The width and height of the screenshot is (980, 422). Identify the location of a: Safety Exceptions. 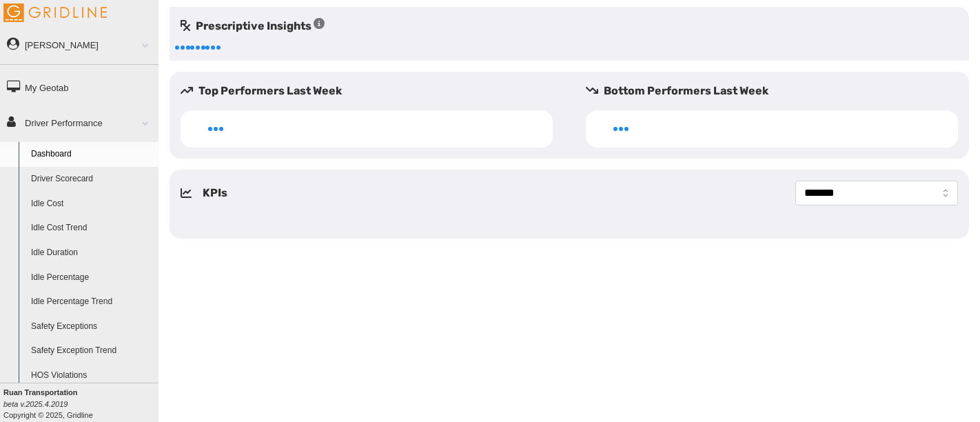
(92, 327).